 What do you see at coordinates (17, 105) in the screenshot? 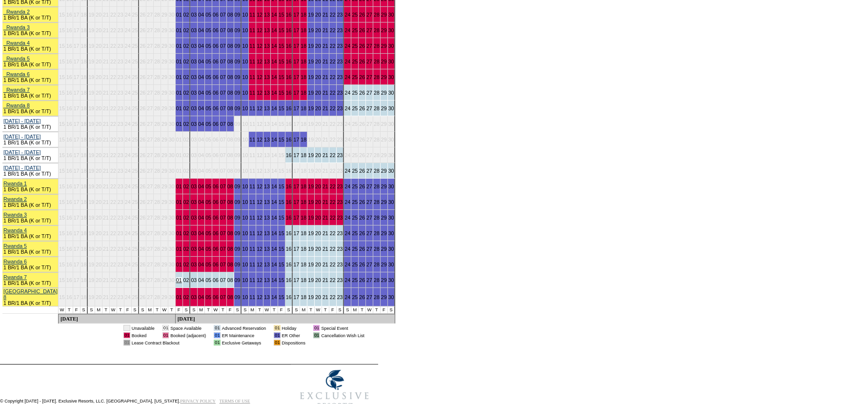
I see `a: _Rwanda 8` at bounding box center [17, 105].